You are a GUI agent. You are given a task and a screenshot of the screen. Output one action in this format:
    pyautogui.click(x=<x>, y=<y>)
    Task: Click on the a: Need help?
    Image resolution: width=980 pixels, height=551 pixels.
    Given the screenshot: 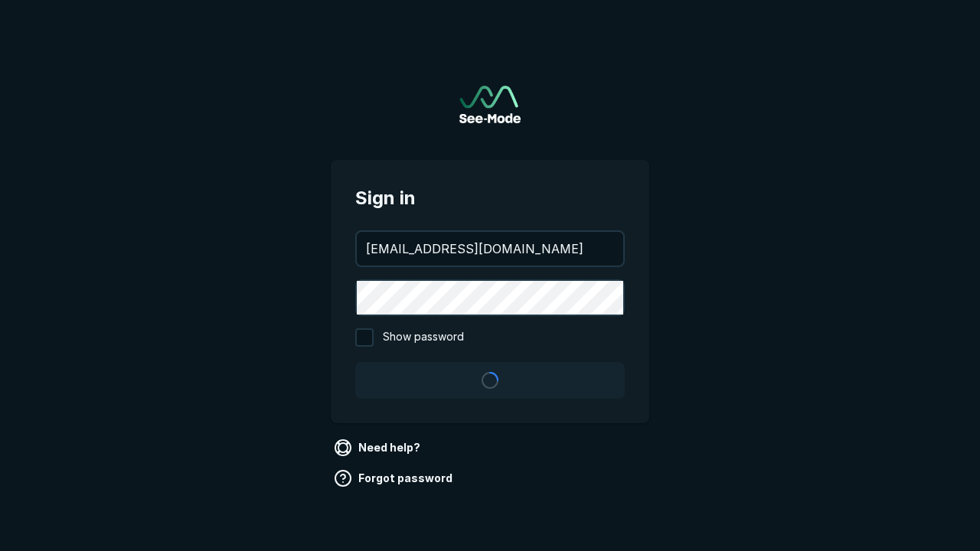 What is the action you would take?
    pyautogui.click(x=378, y=447)
    